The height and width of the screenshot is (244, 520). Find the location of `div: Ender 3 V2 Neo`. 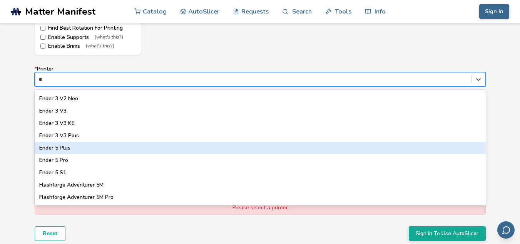

div: Ender 3 V2 Neo is located at coordinates (260, 99).